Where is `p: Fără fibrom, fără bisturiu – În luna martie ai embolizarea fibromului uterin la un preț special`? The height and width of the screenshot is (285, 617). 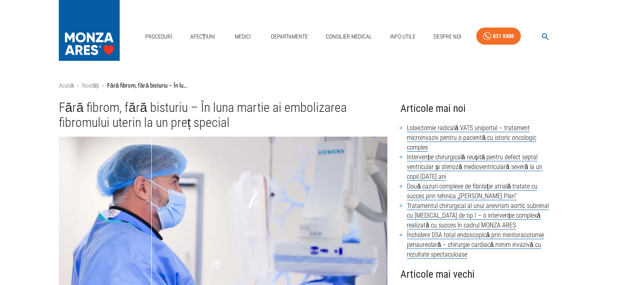
p: Fără fibrom, fără bisturiu – În luna martie ai embolizarea fibromului uterin la un preț special is located at coordinates (148, 86).